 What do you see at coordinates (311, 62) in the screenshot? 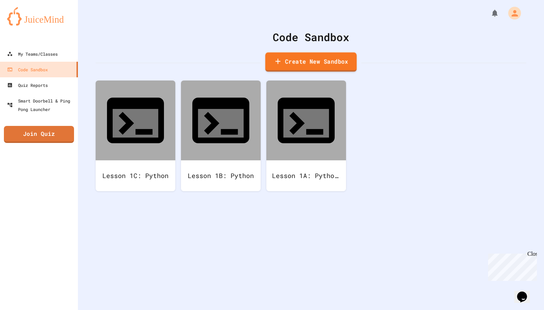
I see `a: Create New Sandbox` at bounding box center [311, 62].